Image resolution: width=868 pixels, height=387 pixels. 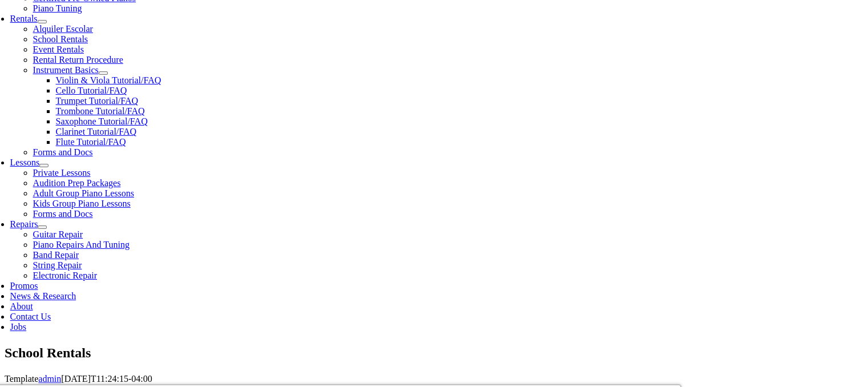 What do you see at coordinates (57, 8) in the screenshot?
I see `span: Piano Tuning` at bounding box center [57, 8].